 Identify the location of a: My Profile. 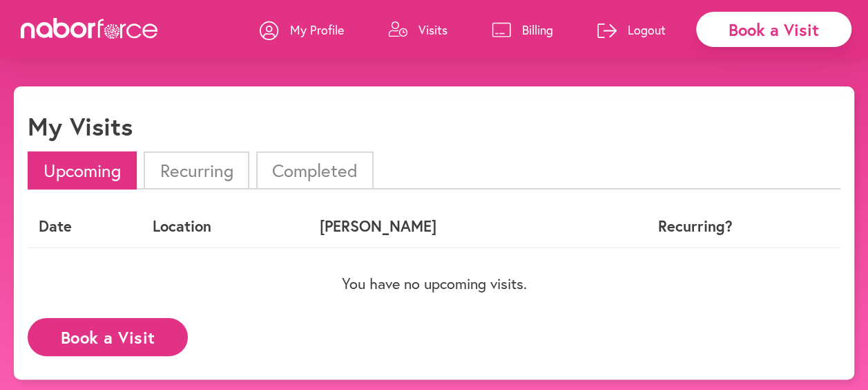
(302, 30).